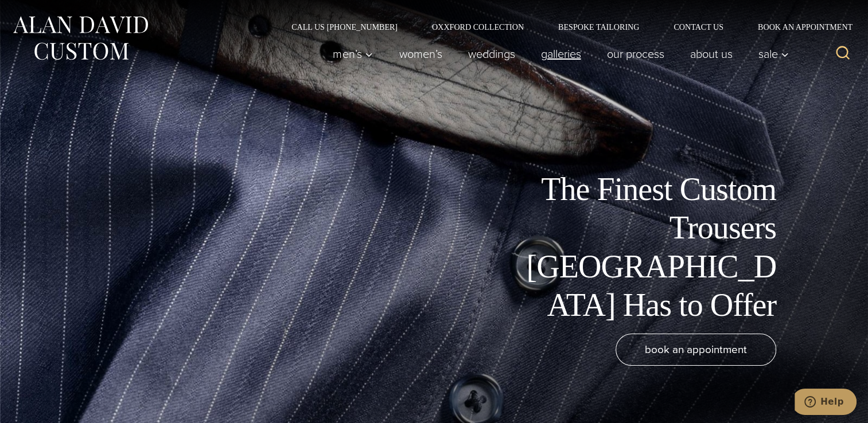 Image resolution: width=868 pixels, height=423 pixels. What do you see at coordinates (80, 38) in the screenshot?
I see `img: Alan David Custom` at bounding box center [80, 38].